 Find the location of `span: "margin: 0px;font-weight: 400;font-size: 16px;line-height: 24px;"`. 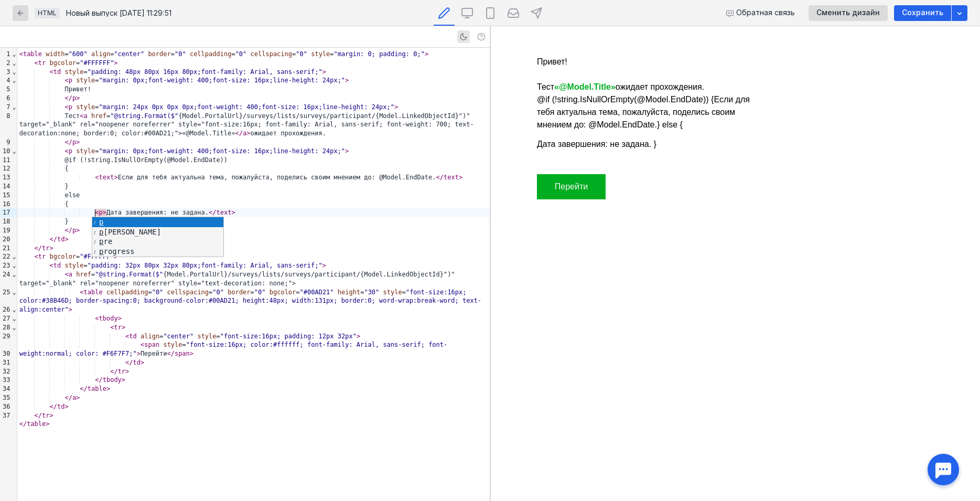

span: "margin: 0px;font-weight: 400;font-size: 16px;line-height: 24px;" is located at coordinates (222, 151).